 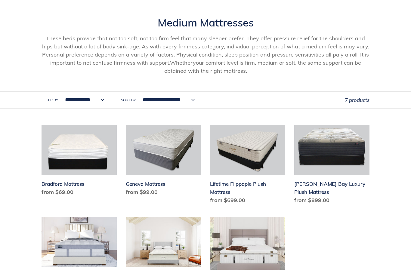 What do you see at coordinates (205, 23) in the screenshot?
I see `span: Medium Mattresses` at bounding box center [205, 23].